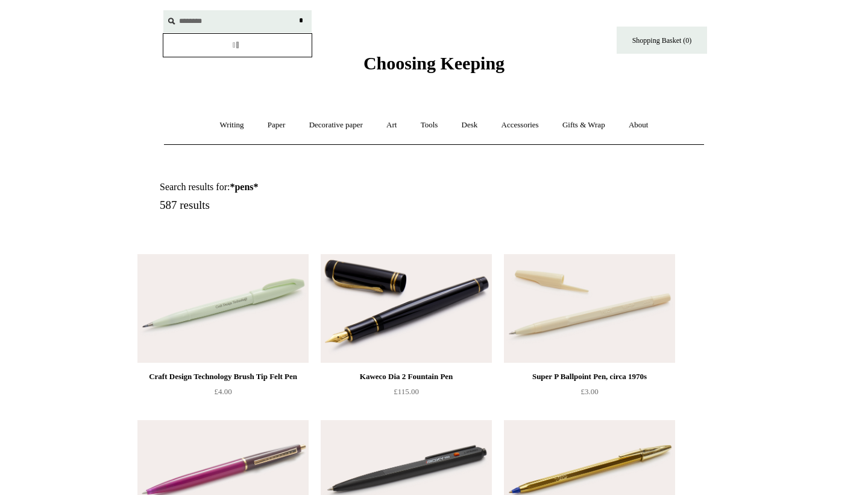 The width and height of the screenshot is (868, 495). Describe the element at coordinates (223, 308) in the screenshot. I see `a: Craft Design Technology Brush Tip Felt Pen Craft Design Technology Brush Tip Felt Pen` at that location.